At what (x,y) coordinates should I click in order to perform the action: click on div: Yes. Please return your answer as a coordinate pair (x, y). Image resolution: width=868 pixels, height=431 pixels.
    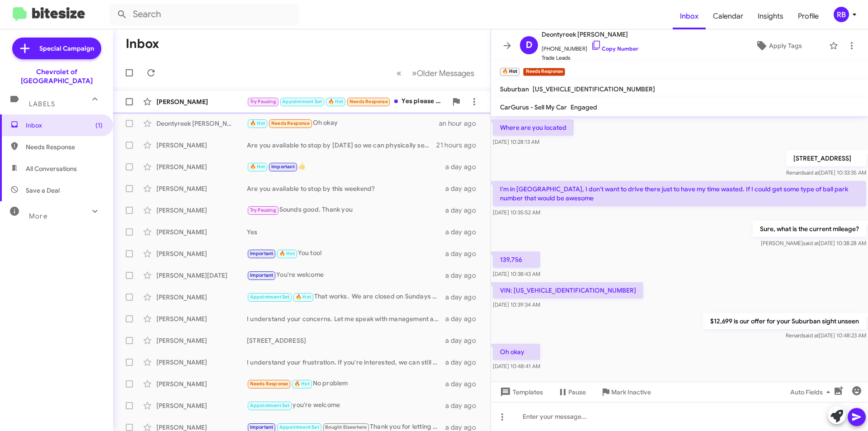
    Looking at the image, I should click on (346, 232).